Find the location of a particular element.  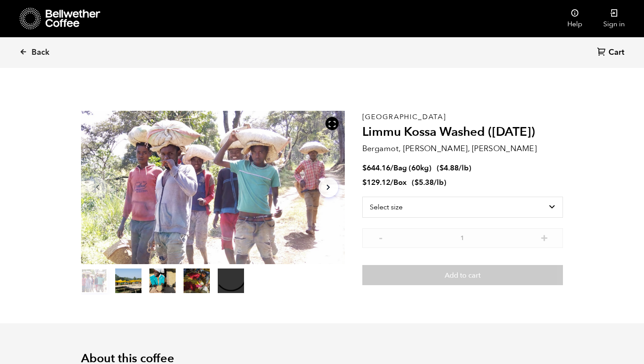

bdi: 5.38 is located at coordinates (424, 182).